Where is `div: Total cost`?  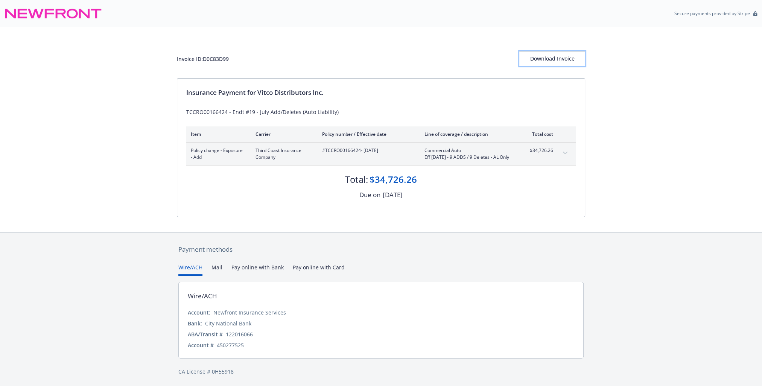
div: Total cost is located at coordinates (539, 134).